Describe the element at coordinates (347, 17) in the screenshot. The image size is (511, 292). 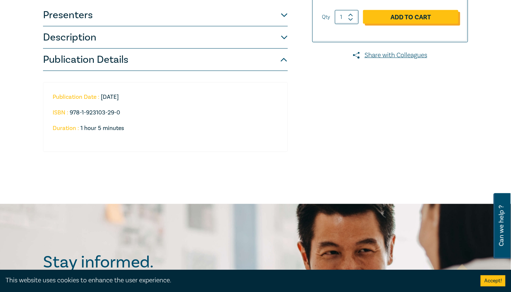
I see `input: 1` at that location.